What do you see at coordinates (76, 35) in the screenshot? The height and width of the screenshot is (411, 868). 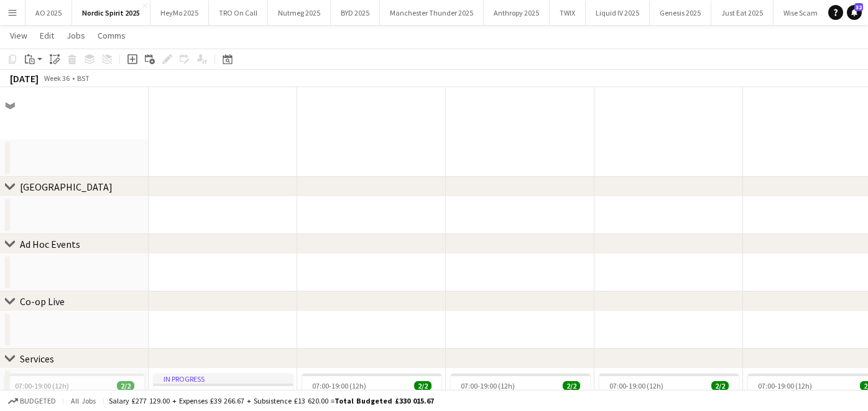 I see `a: Jobs` at bounding box center [76, 35].